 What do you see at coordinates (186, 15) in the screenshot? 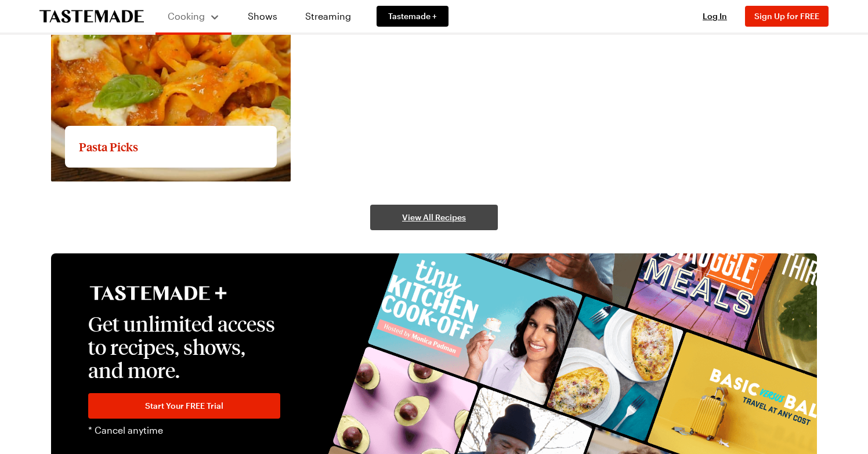
I see `span: Cooking` at bounding box center [186, 15].